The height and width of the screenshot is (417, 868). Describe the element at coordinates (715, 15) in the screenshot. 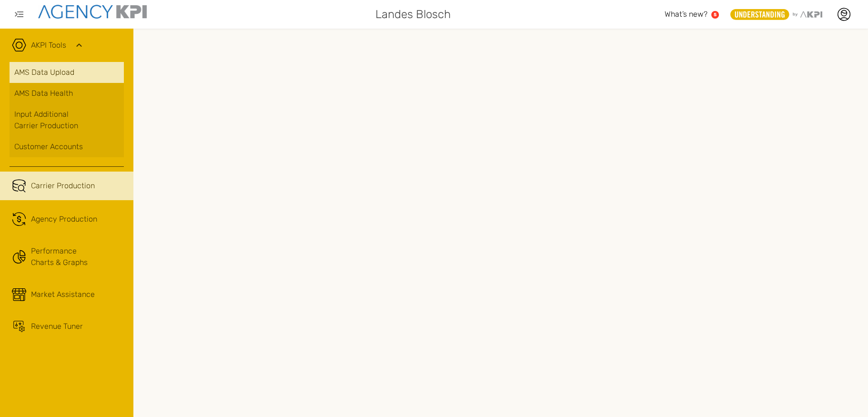

I see `a: 5` at that location.